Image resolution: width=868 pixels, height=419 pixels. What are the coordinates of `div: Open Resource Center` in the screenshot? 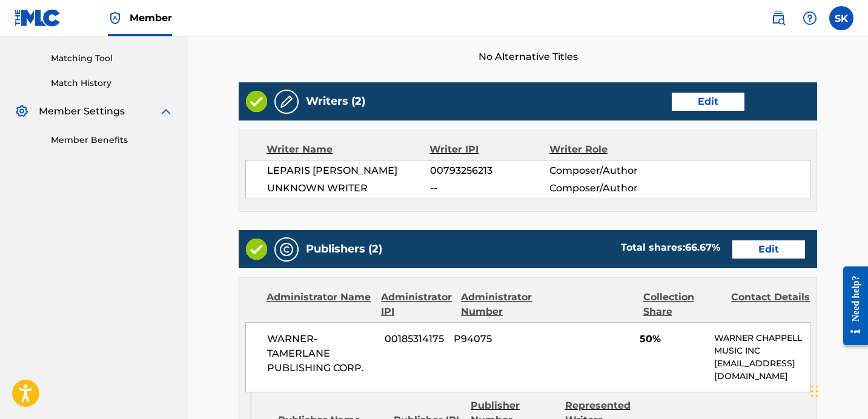 It's located at (21, 49).